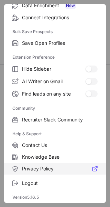  Describe the element at coordinates (60, 183) in the screenshot. I see `span: Logout` at that location.